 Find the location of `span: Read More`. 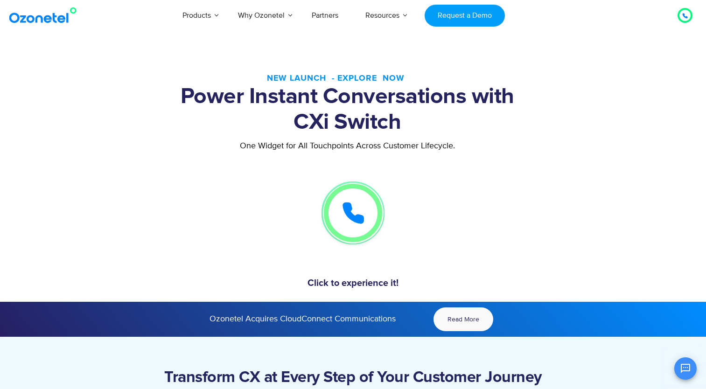

span: Read More is located at coordinates (464, 319).